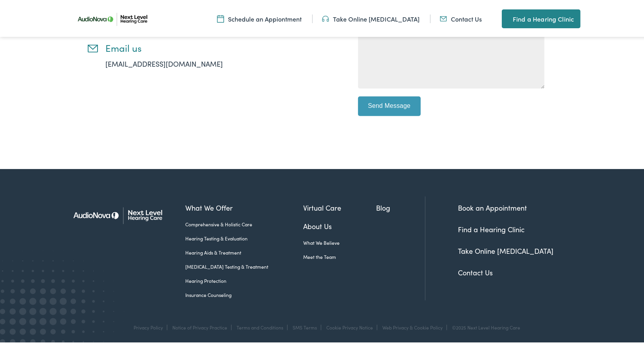 The width and height of the screenshot is (644, 344). Describe the element at coordinates (245, 206) in the screenshot. I see `a: What We Offer` at that location.